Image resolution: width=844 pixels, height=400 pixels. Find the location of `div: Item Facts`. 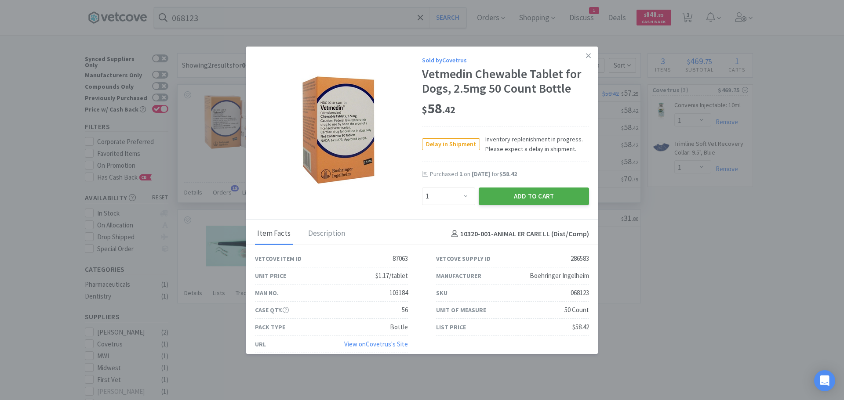

div: Item Facts is located at coordinates (274, 234).